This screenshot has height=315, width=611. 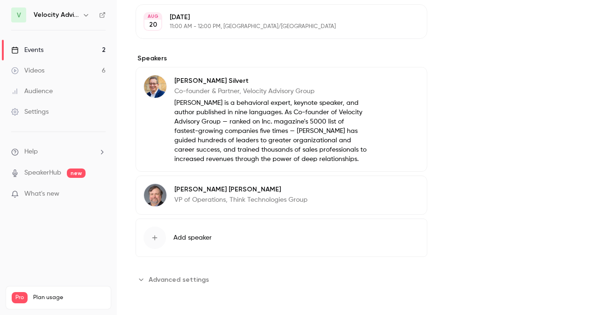 What do you see at coordinates (241, 200) in the screenshot?
I see `p: VP of Operations, Think Technologies Group` at bounding box center [241, 200].